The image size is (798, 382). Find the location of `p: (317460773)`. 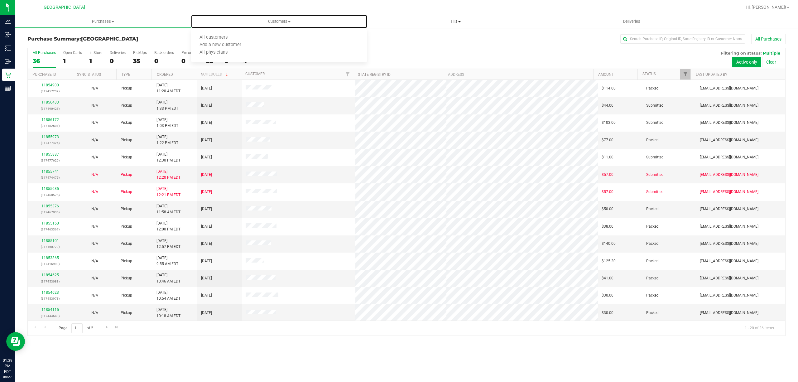

p: (317460773) is located at coordinates (50, 247).